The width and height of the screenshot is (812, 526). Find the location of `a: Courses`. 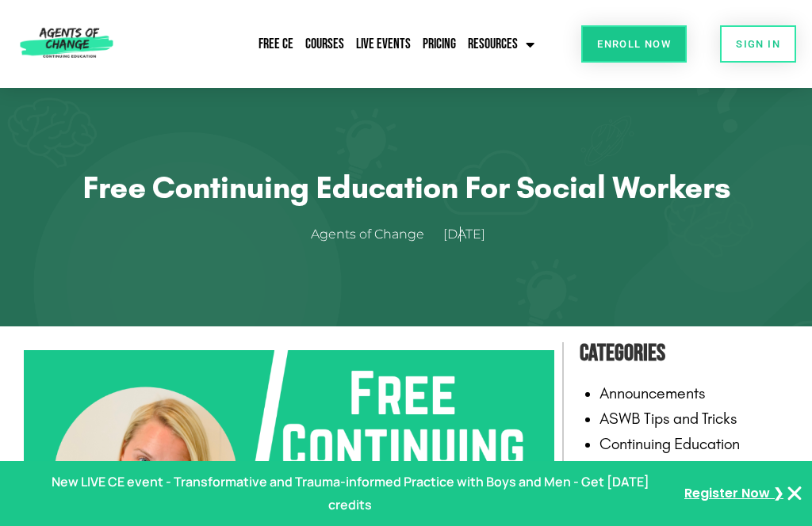

a: Courses is located at coordinates (324, 45).